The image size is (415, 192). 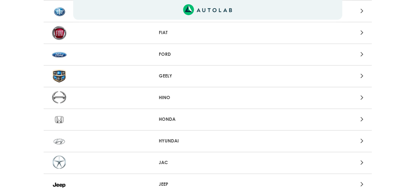 I want to click on img: FIAT, so click(x=59, y=33).